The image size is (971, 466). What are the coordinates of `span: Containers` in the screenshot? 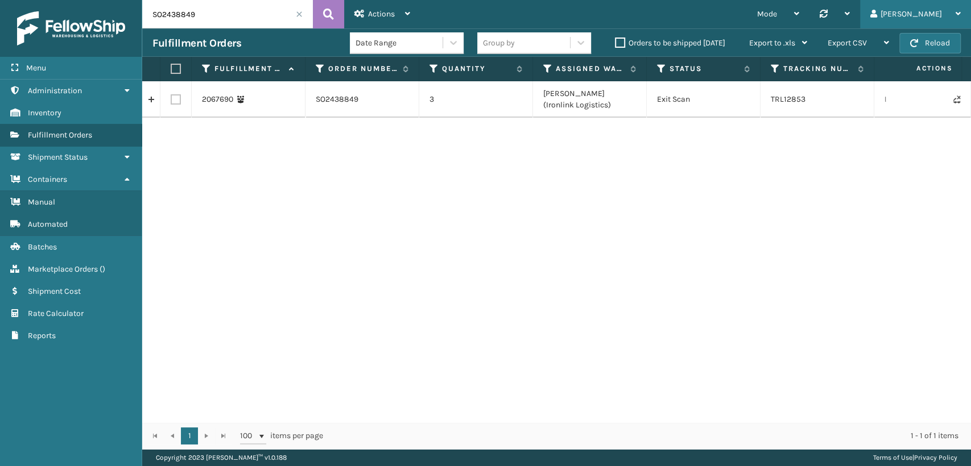 It's located at (47, 179).